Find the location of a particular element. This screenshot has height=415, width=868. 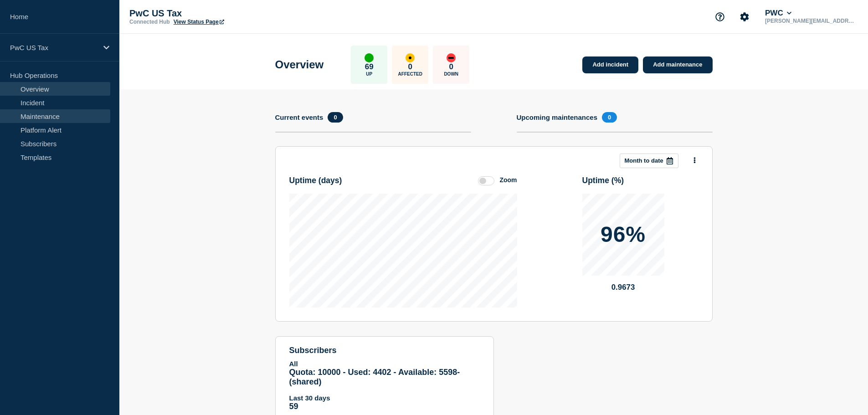

a: Add incident is located at coordinates (610, 64).